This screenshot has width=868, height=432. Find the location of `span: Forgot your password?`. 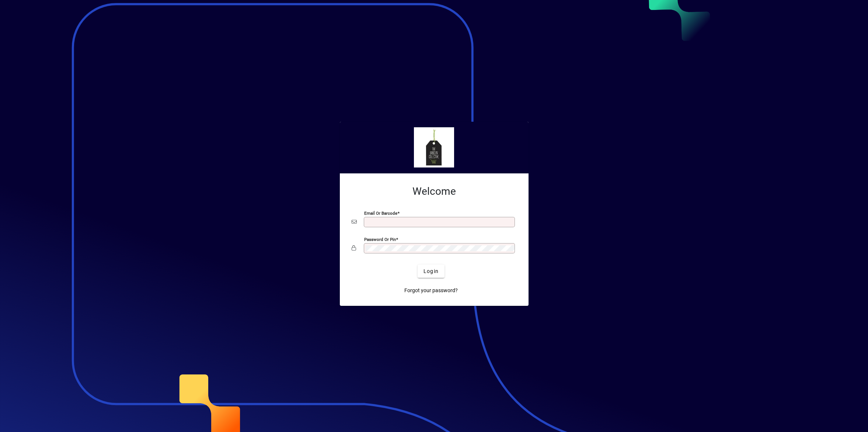

span: Forgot your password? is located at coordinates (430, 290).